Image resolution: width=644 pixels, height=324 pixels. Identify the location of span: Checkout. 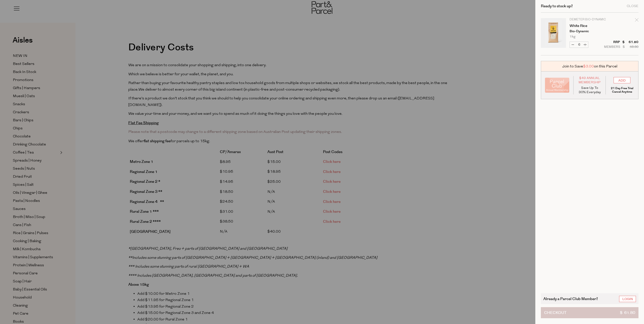
(555, 313).